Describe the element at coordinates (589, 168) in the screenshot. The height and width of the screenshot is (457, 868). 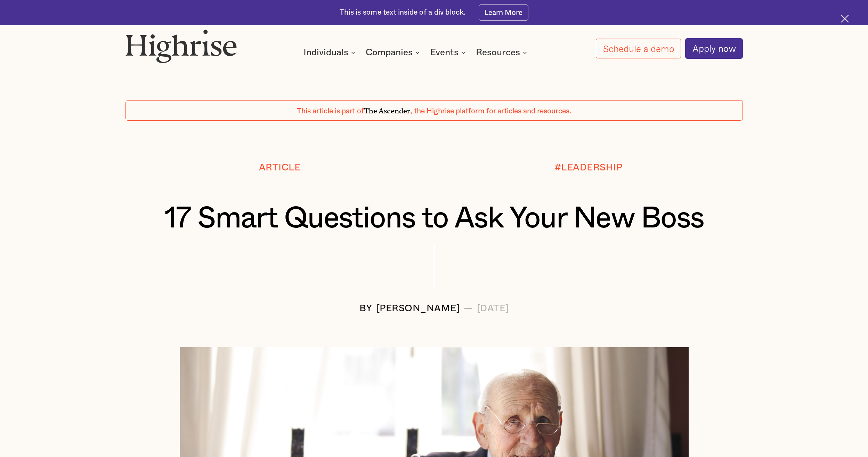
I see `div: #LEADERSHIP` at that location.